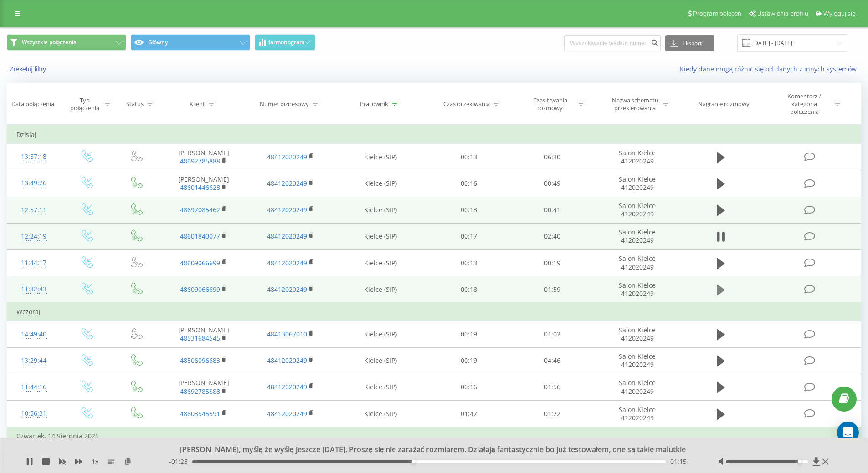  What do you see at coordinates (200, 391) in the screenshot?
I see `a: 48692785888` at bounding box center [200, 391].